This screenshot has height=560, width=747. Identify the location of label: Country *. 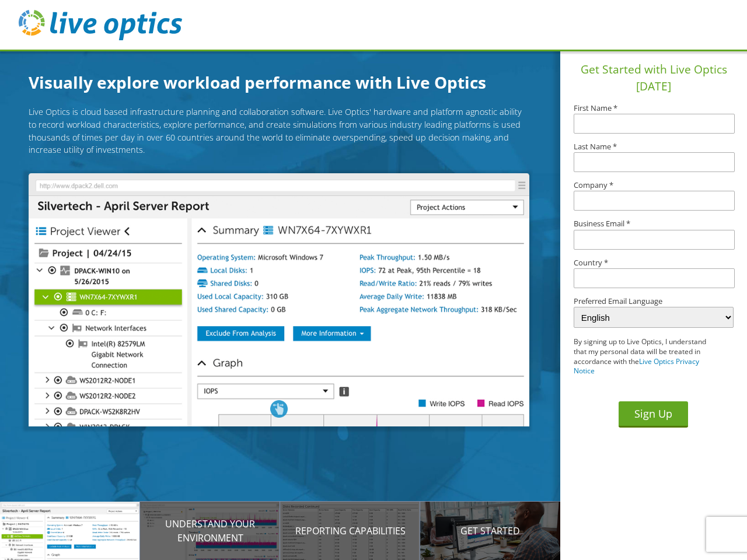
(654, 262).